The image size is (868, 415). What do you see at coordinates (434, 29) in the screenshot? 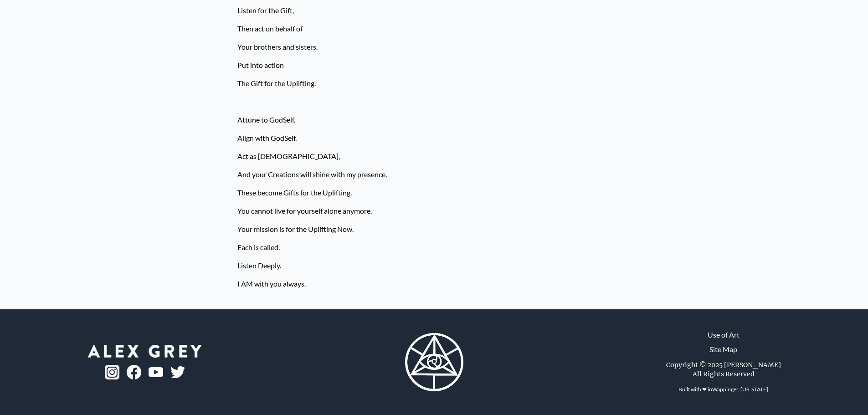
I see `p: Then act on behalf of` at bounding box center [434, 29].